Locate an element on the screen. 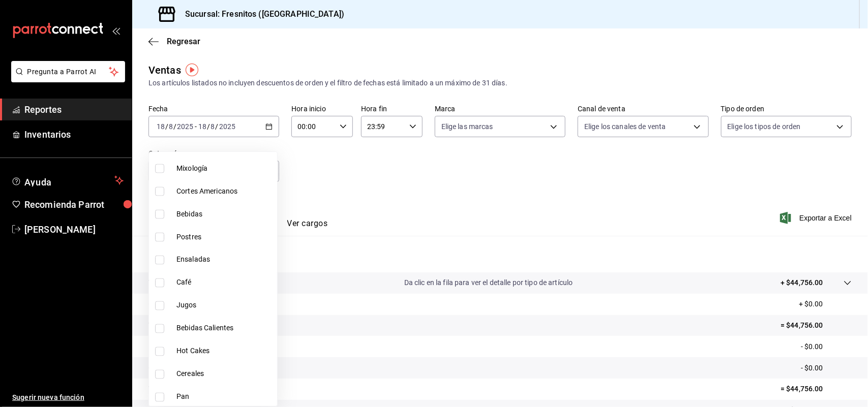 The image size is (868, 407). span: Bebidas Calientes is located at coordinates (225, 328).